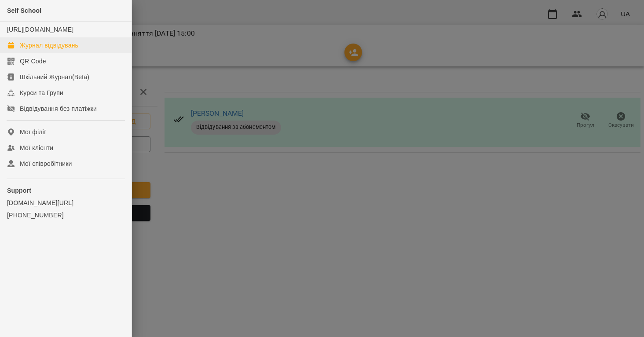  Describe the element at coordinates (33, 61) in the screenshot. I see `div: QR Code` at that location.